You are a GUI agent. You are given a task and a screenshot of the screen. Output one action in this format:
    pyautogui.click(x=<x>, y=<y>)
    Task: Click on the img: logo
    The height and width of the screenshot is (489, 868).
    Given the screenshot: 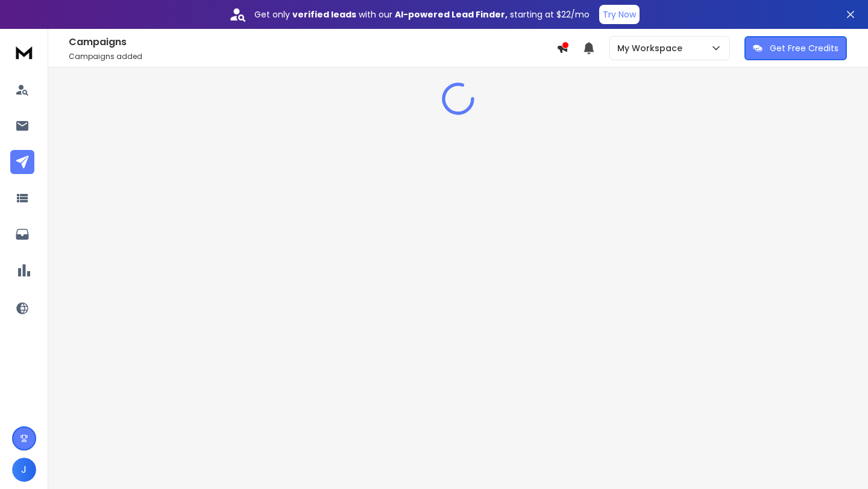 What is the action you would take?
    pyautogui.click(x=24, y=52)
    